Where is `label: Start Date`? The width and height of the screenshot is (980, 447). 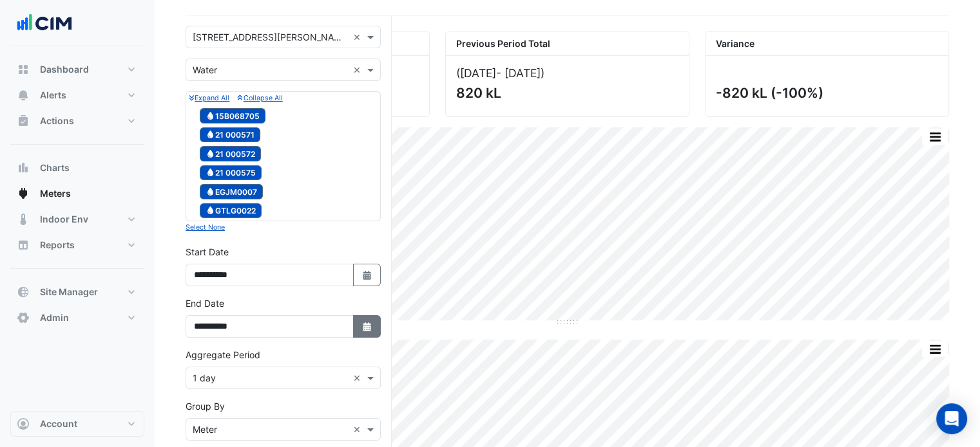
label: Start Date is located at coordinates (206, 252).